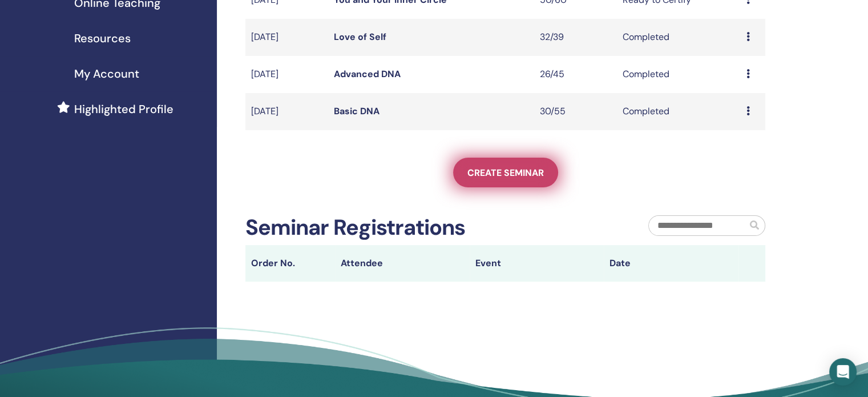 Image resolution: width=868 pixels, height=397 pixels. What do you see at coordinates (102, 39) in the screenshot?
I see `span: Resources` at bounding box center [102, 39].